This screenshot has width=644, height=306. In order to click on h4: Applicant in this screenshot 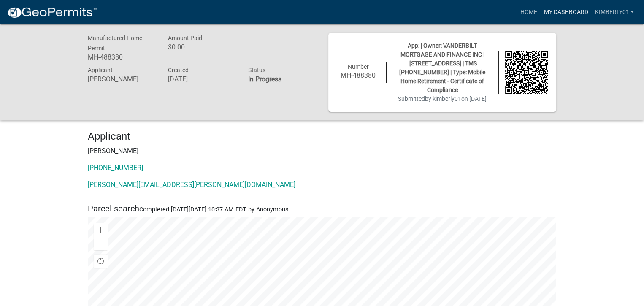, I will do `click(322, 136)`.